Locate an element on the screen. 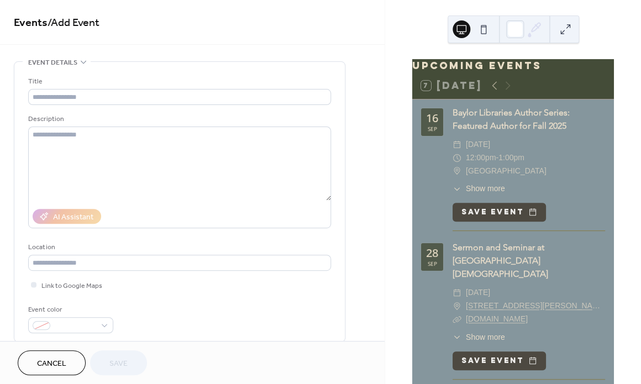 The image size is (641, 384). div: Description is located at coordinates (178, 119).